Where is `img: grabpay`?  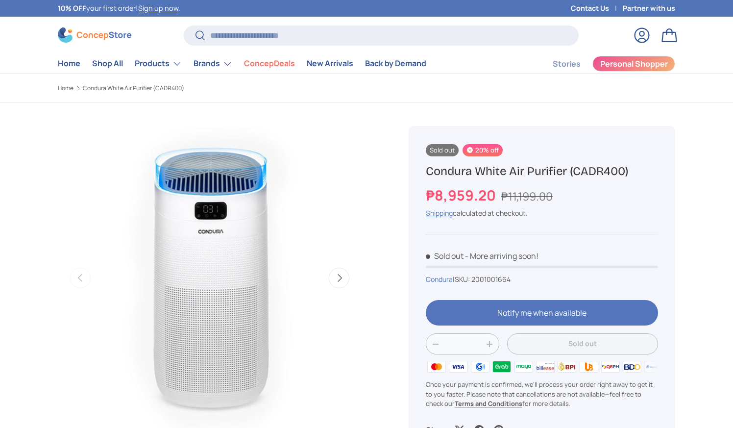
img: grabpay is located at coordinates (501, 366).